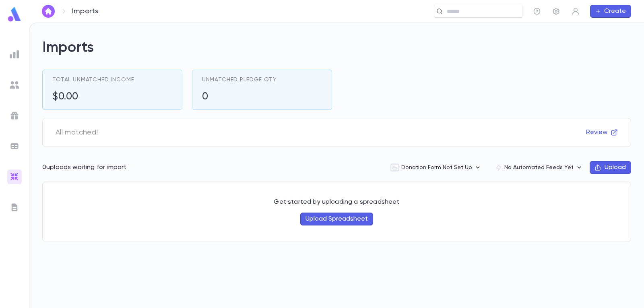 This screenshot has height=308, width=644. Describe the element at coordinates (93, 80) in the screenshot. I see `span: Total Unmatched Income` at that location.